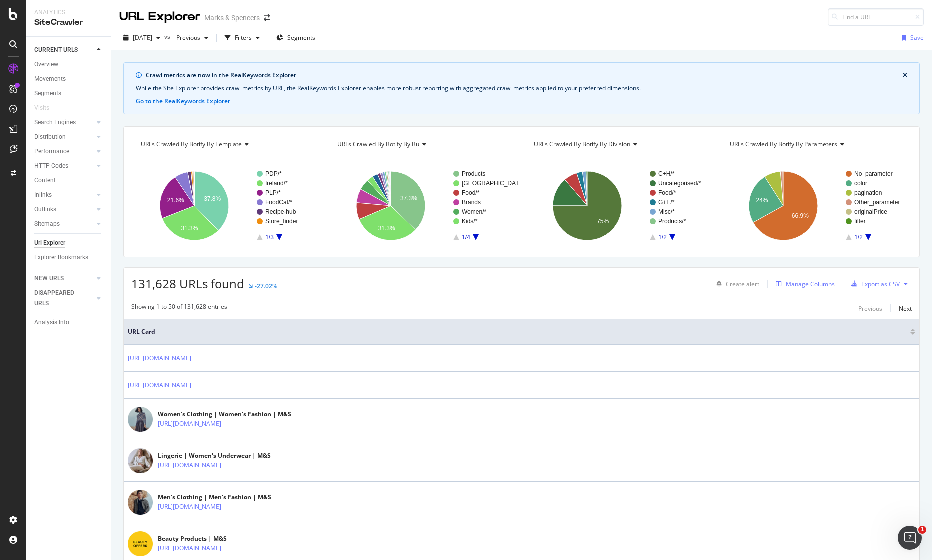  Describe the element at coordinates (582, 144) in the screenshot. I see `span: URLs Crawled By Botify By division` at that location.